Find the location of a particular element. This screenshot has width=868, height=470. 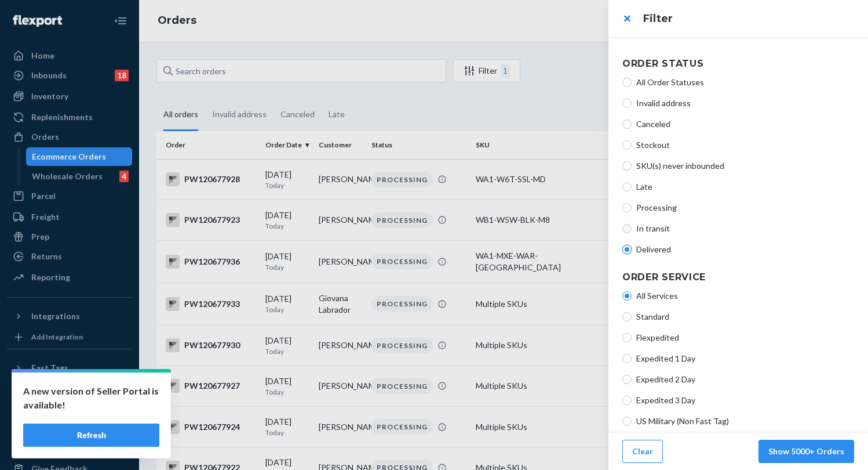

input: Delivered is located at coordinates (627, 250).